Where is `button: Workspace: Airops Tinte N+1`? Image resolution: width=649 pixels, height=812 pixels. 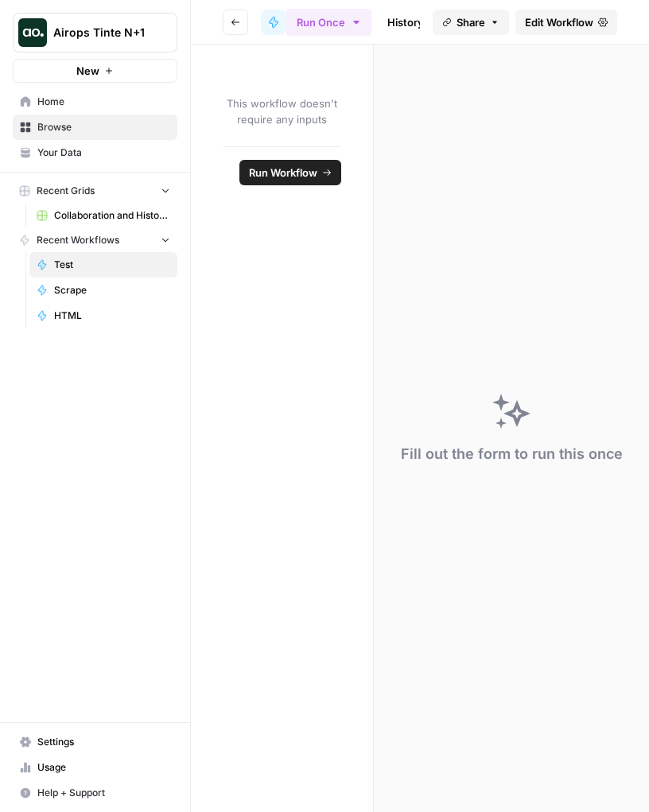
button: Workspace: Airops Tinte N+1 is located at coordinates (95, 33).